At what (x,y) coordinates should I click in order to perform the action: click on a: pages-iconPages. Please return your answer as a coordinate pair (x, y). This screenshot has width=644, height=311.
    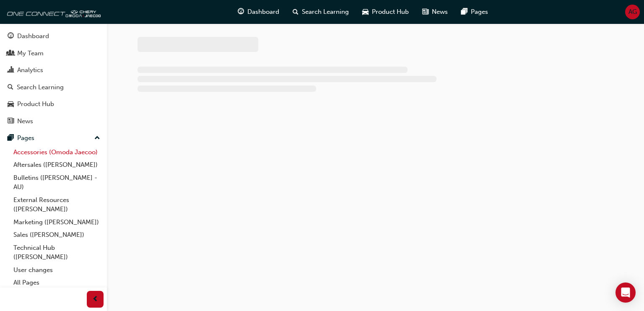
    Looking at the image, I should click on (475, 11).